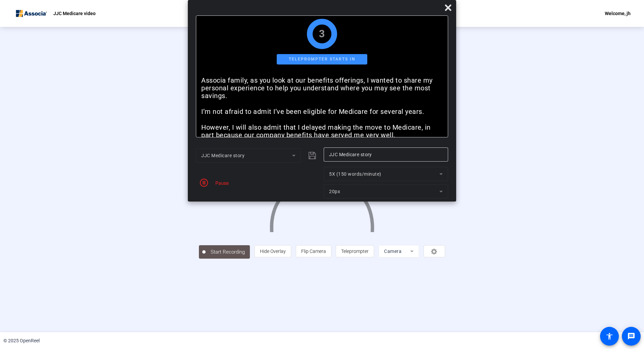  I want to click on div: © 2025 OpenReel, so click(21, 341).